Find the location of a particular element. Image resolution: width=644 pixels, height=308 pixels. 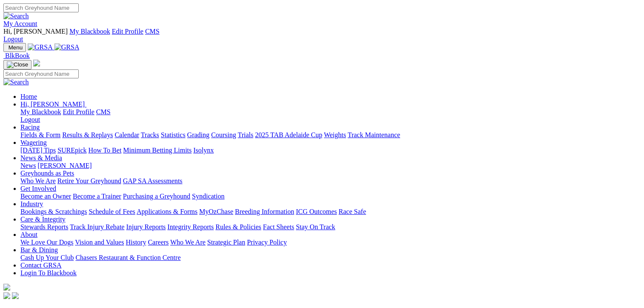

a: Bookings & Scratchings is located at coordinates (54, 211).